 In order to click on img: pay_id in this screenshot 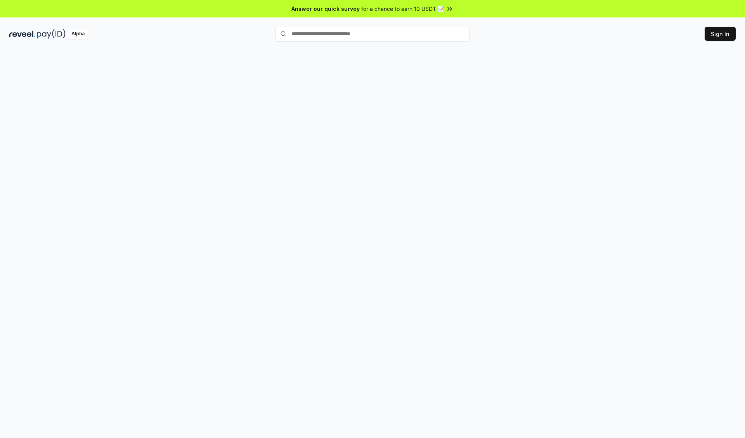, I will do `click(51, 34)`.